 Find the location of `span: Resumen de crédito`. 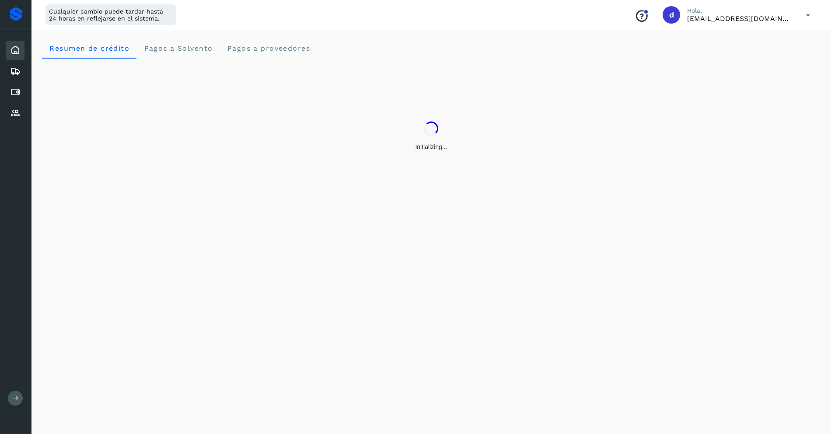

span: Resumen de crédito is located at coordinates (89, 48).